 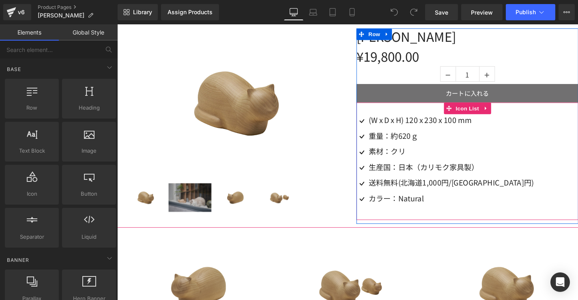 What do you see at coordinates (441, 12) in the screenshot?
I see `span: Save` at bounding box center [441, 12].